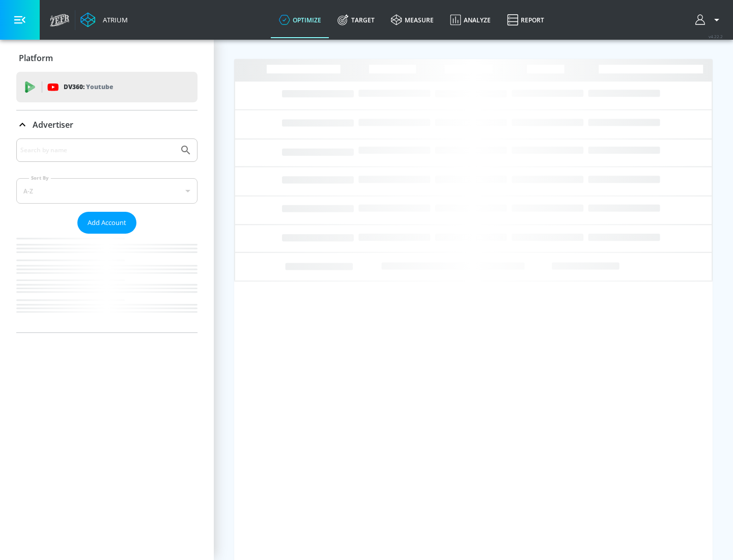  Describe the element at coordinates (526, 20) in the screenshot. I see `a: Report` at that location.